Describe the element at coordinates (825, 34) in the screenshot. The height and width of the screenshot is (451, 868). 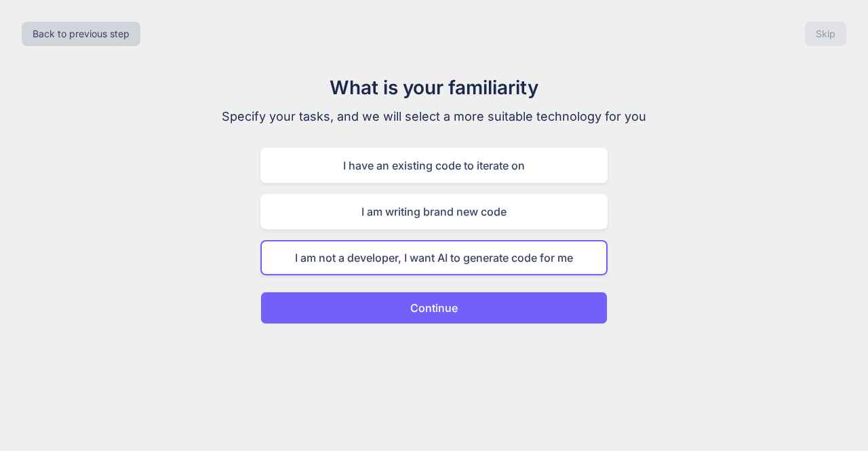
I see `button: Skip` at that location.